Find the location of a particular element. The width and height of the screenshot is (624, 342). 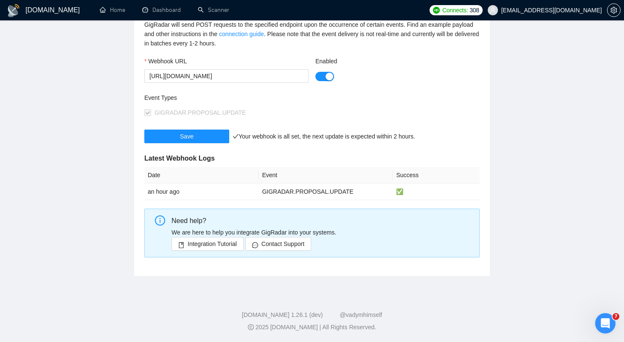

span: smiley reaction is located at coordinates (168, 262).